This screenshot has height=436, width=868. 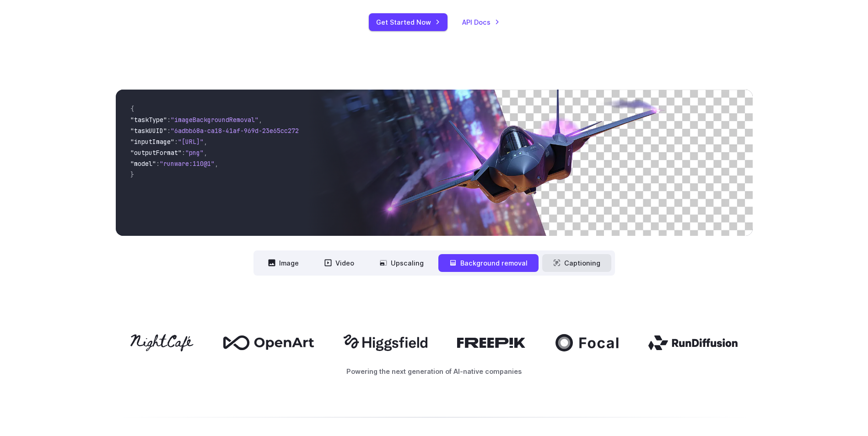 What do you see at coordinates (240, 131) in the screenshot?
I see `span: "6adbb68a-ca18-41af-969d-23e65cc2729c"` at bounding box center [240, 131].